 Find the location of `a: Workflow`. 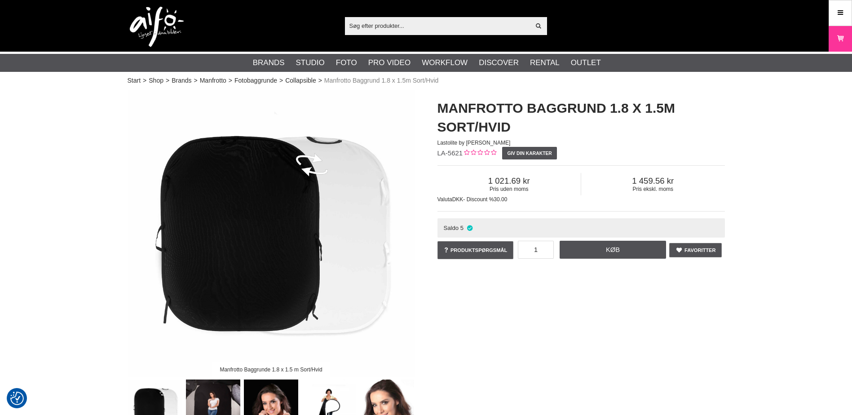

a: Workflow is located at coordinates (445, 63).